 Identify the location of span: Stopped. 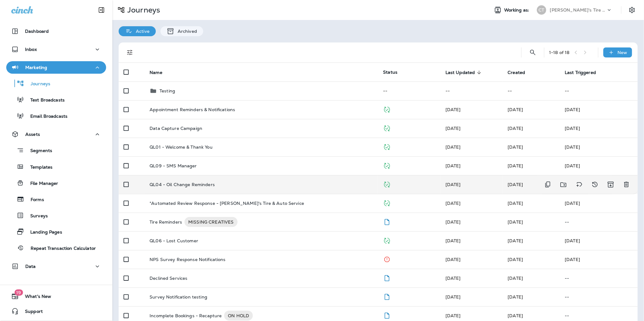
(387, 259).